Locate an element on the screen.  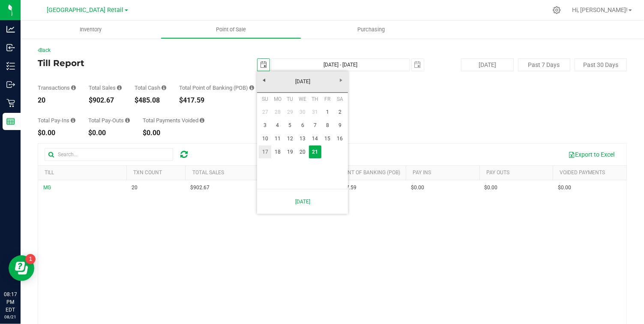
button: Export to Excel is located at coordinates (591, 154).